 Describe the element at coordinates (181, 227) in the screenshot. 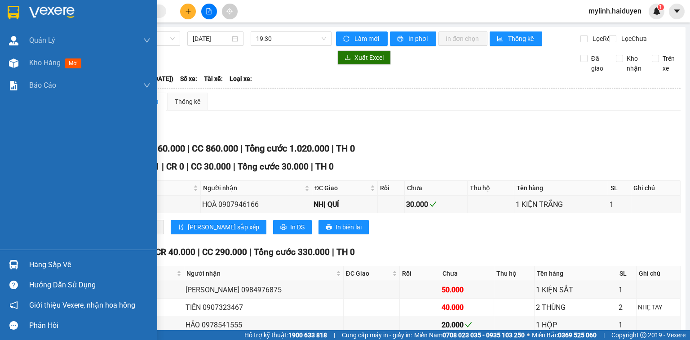

I see `span: sort-ascending` at that location.